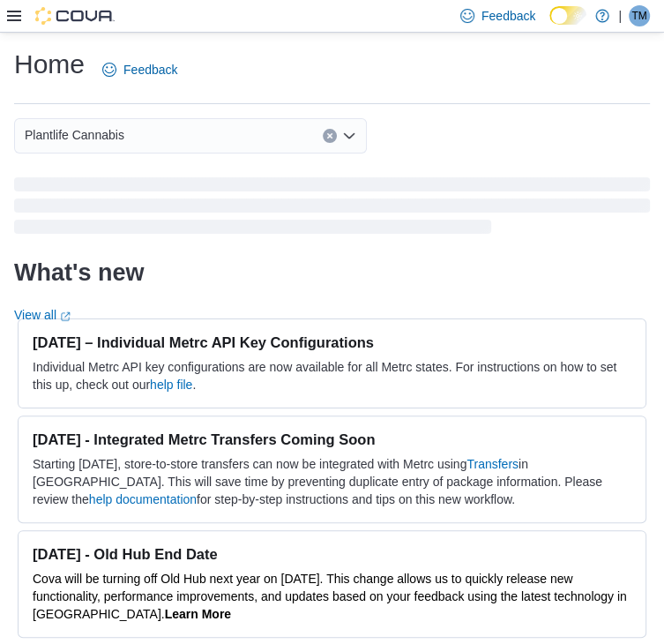  Describe the element at coordinates (197, 614) in the screenshot. I see `a: Learn More` at that location.